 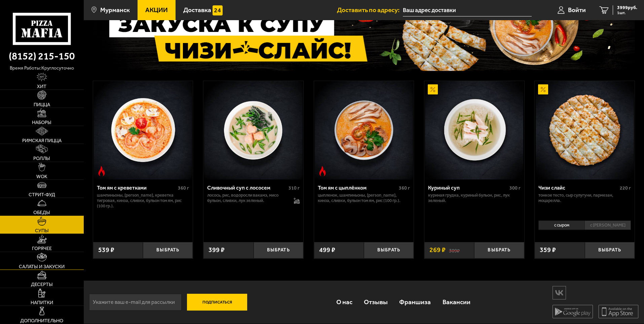 I want to click on a: Вакансии, so click(x=457, y=302).